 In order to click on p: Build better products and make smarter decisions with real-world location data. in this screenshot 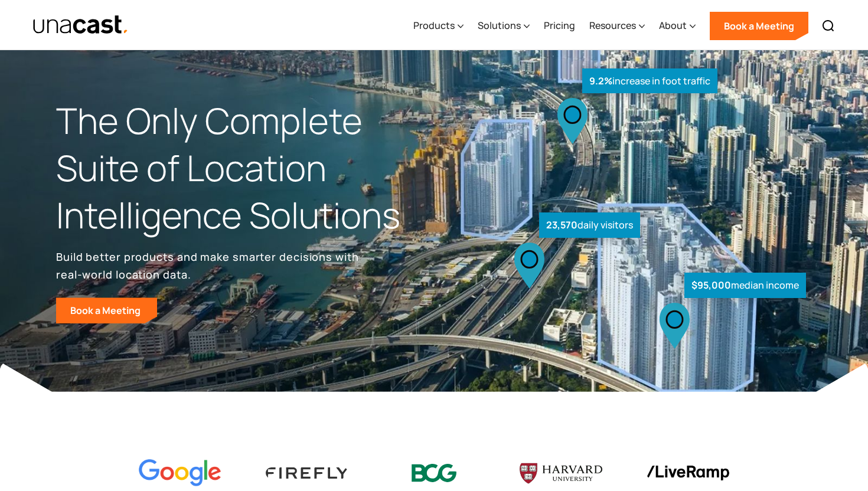, I will do `click(209, 266)`.